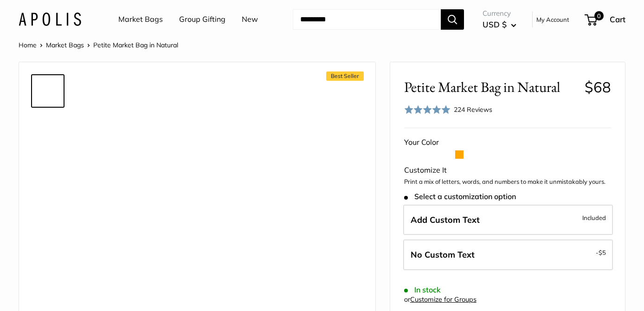 This screenshot has width=644, height=311. What do you see at coordinates (203, 19) in the screenshot?
I see `a: Group Gifting` at bounding box center [203, 19].